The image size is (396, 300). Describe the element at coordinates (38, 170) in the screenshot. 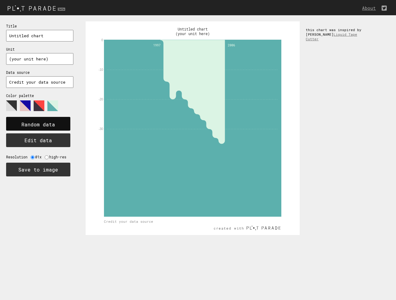

I see `button: Save to image` at that location.